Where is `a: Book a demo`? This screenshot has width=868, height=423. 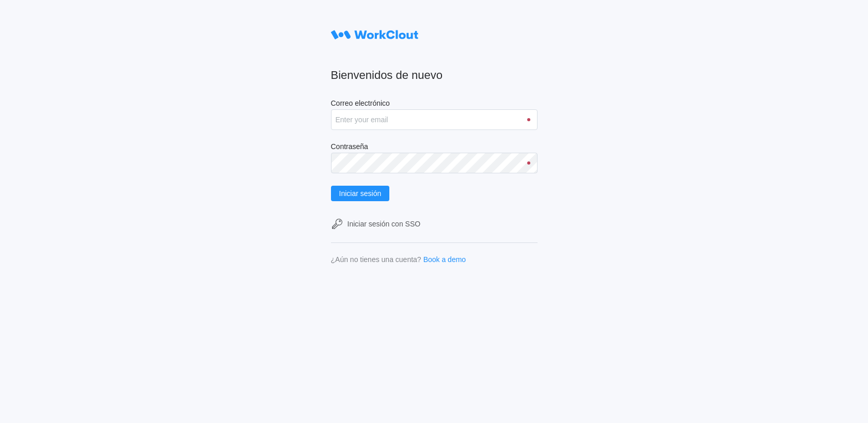
a: Book a demo is located at coordinates (445, 260).